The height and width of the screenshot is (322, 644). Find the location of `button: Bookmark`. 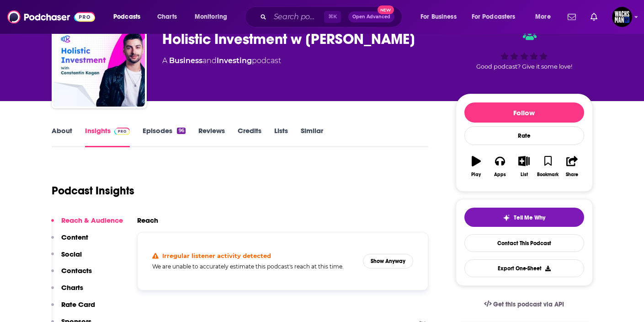

button: Bookmark is located at coordinates (548, 166).